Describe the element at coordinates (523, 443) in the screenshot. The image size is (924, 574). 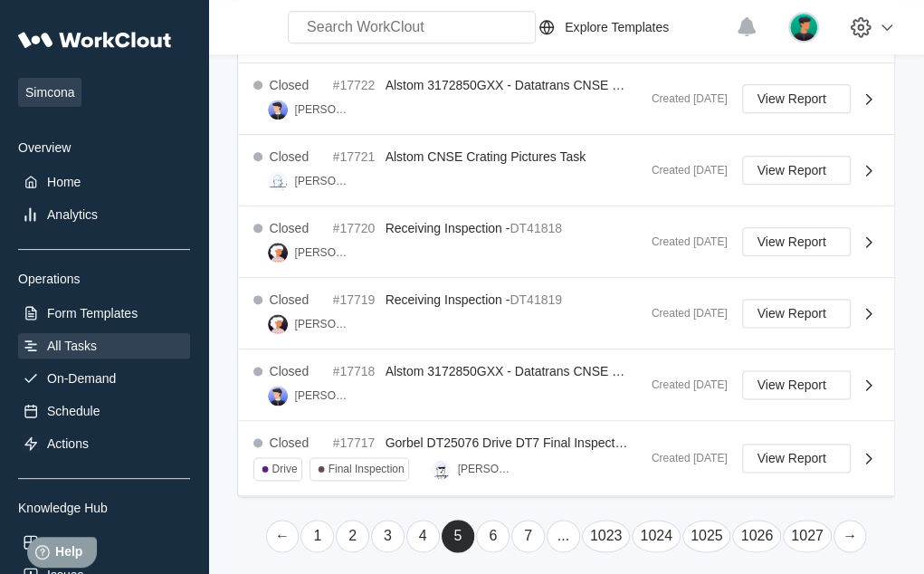
I see `span: Gorbel DT25076 Drive DT7 Final Inspection Task` at that location.